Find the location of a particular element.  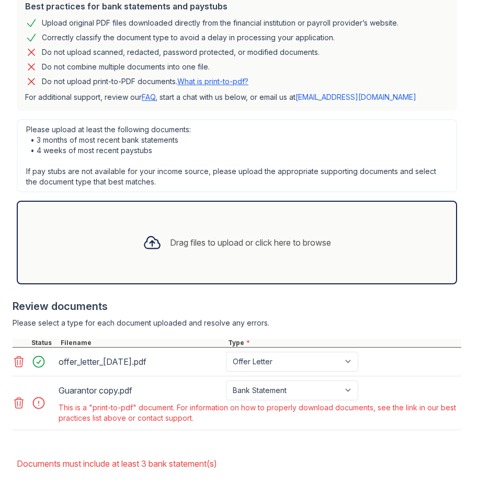

p: For additional support, review our , start a chat with us below, or email us at is located at coordinates (237, 97).